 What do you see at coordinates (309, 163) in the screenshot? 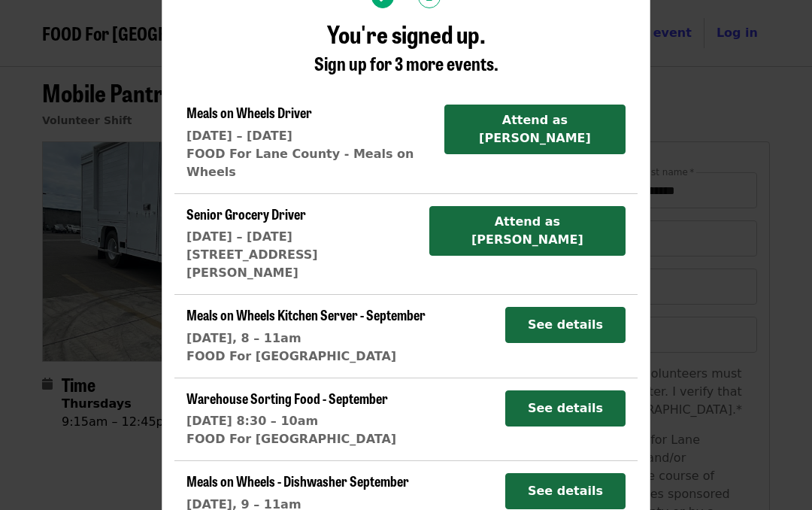
I see `div: FOOD For Lane County - Meals on Wheels` at bounding box center [309, 163].